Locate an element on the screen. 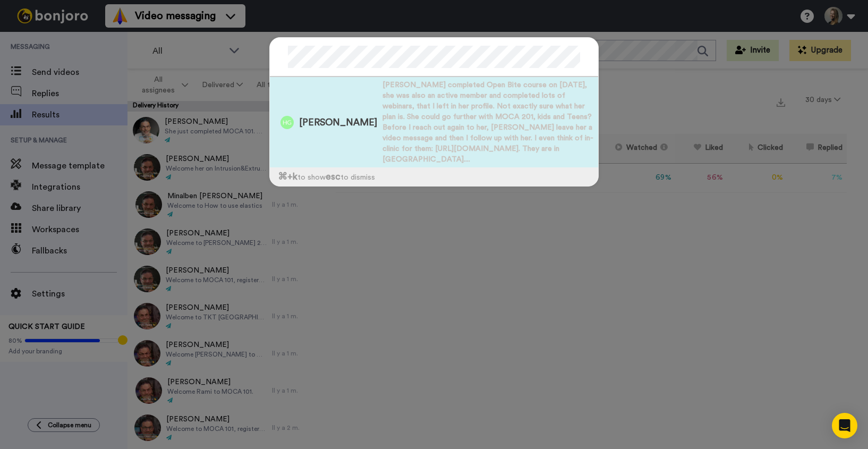 The image size is (868, 449). img: Image of Heidi Gaied is located at coordinates (287, 122).